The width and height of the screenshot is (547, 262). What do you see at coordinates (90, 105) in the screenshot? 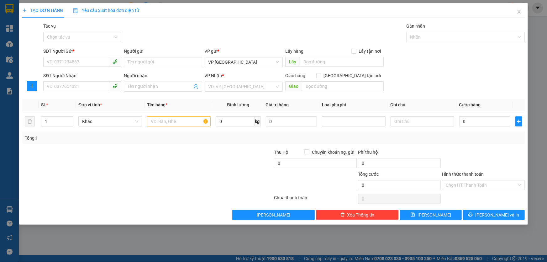
I see `span: Đơn vị tính` at bounding box center [90, 105].